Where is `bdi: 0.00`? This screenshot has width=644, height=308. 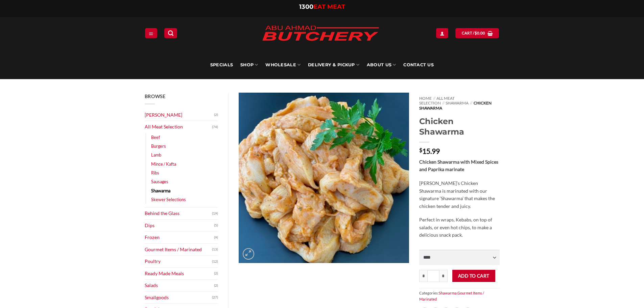
bdi: 0.00 is located at coordinates (480, 33).